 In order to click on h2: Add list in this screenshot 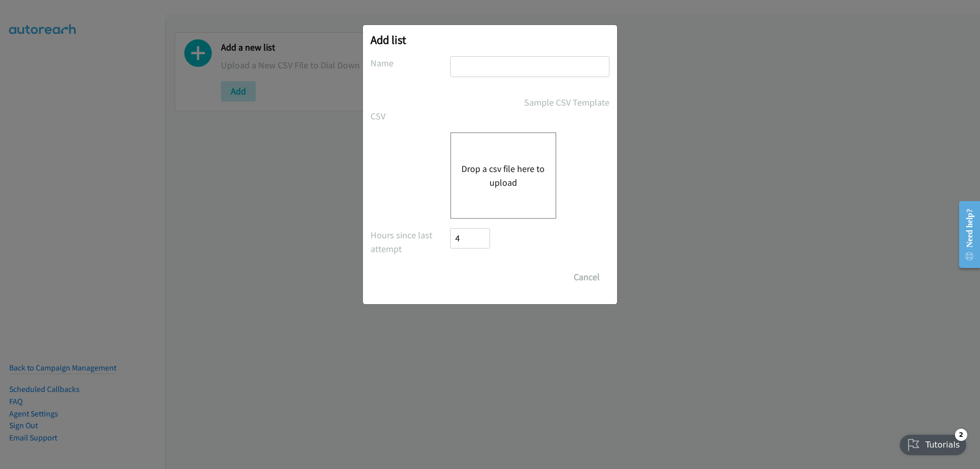, I will do `click(490, 40)`.